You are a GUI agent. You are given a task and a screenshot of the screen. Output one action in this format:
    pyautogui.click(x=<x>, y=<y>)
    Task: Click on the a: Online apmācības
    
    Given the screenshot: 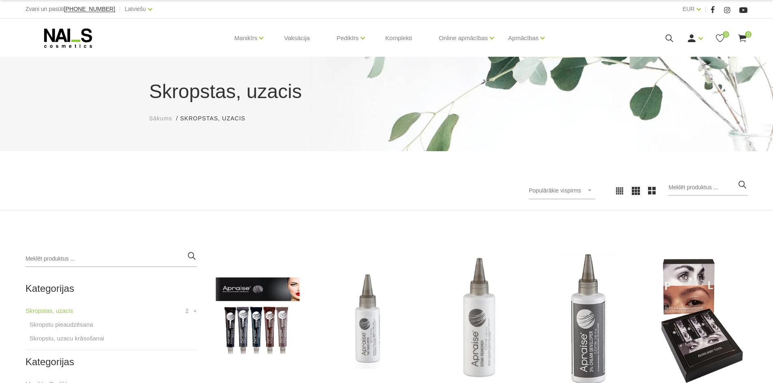 What is the action you would take?
    pyautogui.click(x=463, y=38)
    